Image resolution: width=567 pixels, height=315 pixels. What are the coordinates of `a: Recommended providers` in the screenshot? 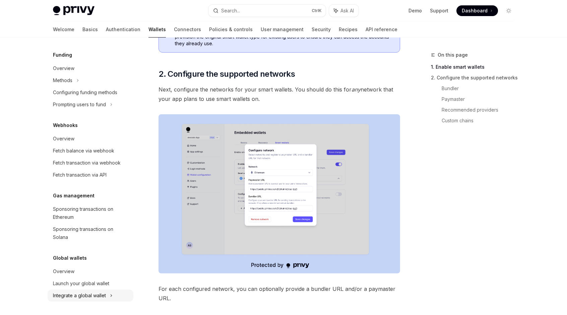 It's located at (480, 110).